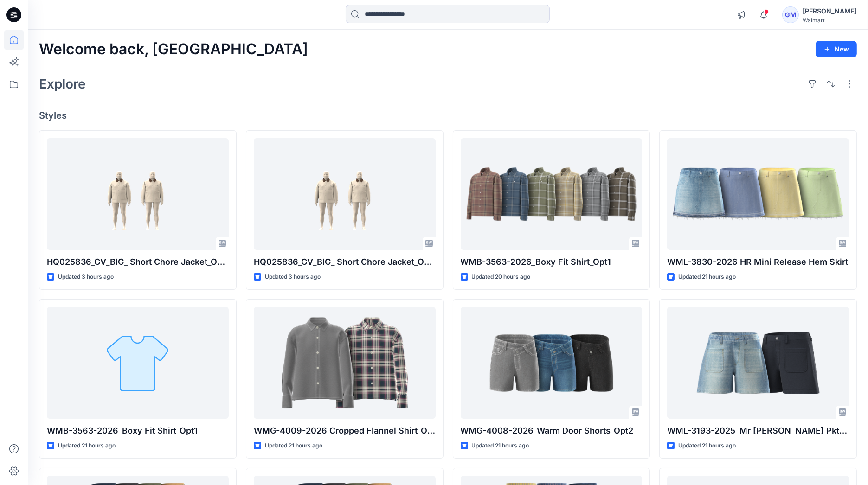  Describe the element at coordinates (791, 15) in the screenshot. I see `div: GM` at that location.